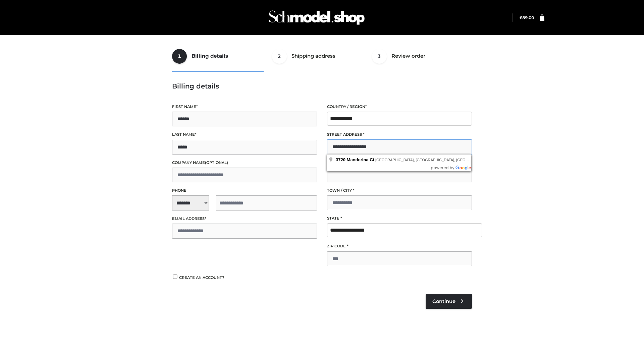 The image size is (644, 362). Describe the element at coordinates (399, 107) in the screenshot. I see `label: Country / Region` at that location.